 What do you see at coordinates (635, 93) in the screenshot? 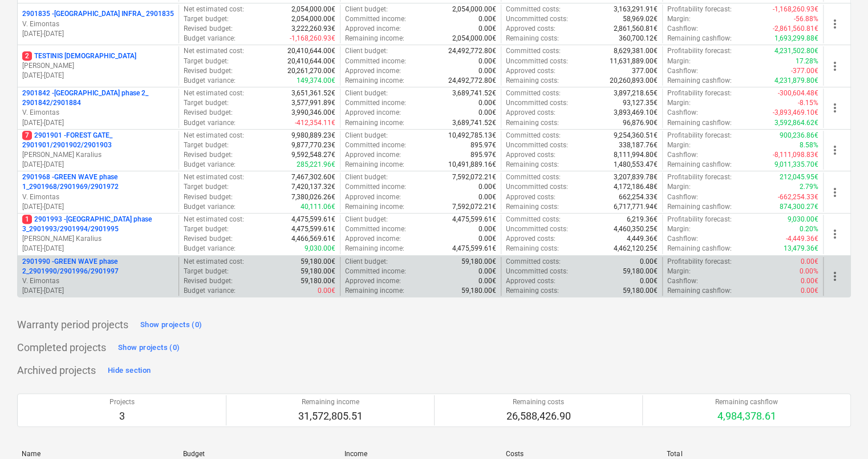
I see `p: 3,897,218.65€` at bounding box center [635, 93].